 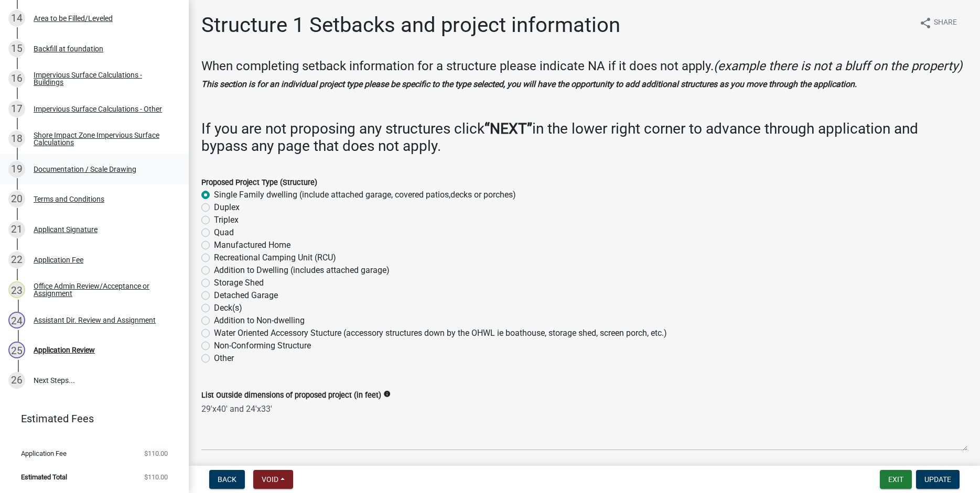 What do you see at coordinates (44, 477) in the screenshot?
I see `span: Estimated Total` at bounding box center [44, 477].